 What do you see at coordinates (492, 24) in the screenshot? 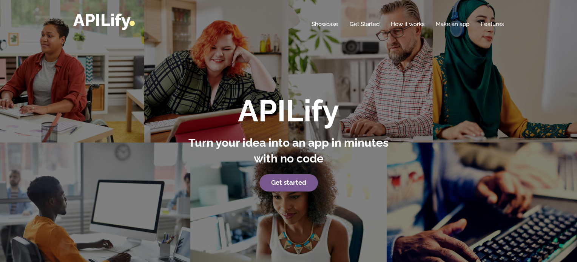
I see `a: Features` at bounding box center [492, 24].